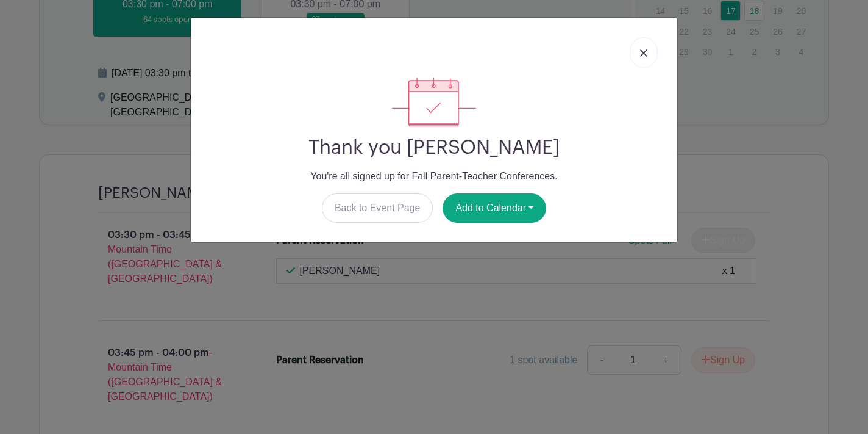 The height and width of the screenshot is (434, 868). Describe the element at coordinates (643, 53) in the screenshot. I see `img: close_button-5f87c8562297e5c2d7936805f587ecaba9071eb48480494691a3f1689db116b3.svg` at that location.